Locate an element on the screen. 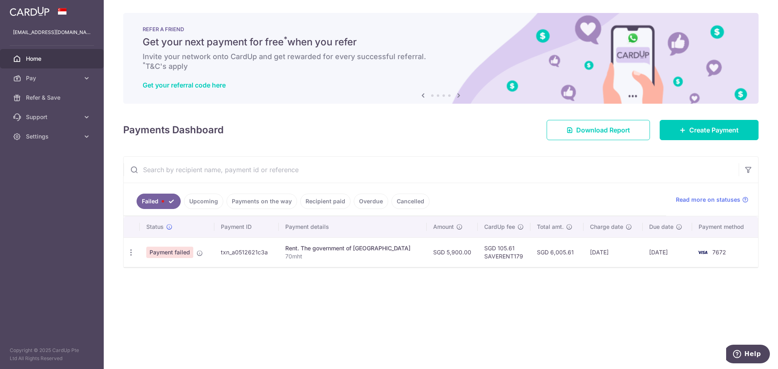 The height and width of the screenshot is (369, 778). h5: Get your next payment for free when you refer is located at coordinates (441, 42).